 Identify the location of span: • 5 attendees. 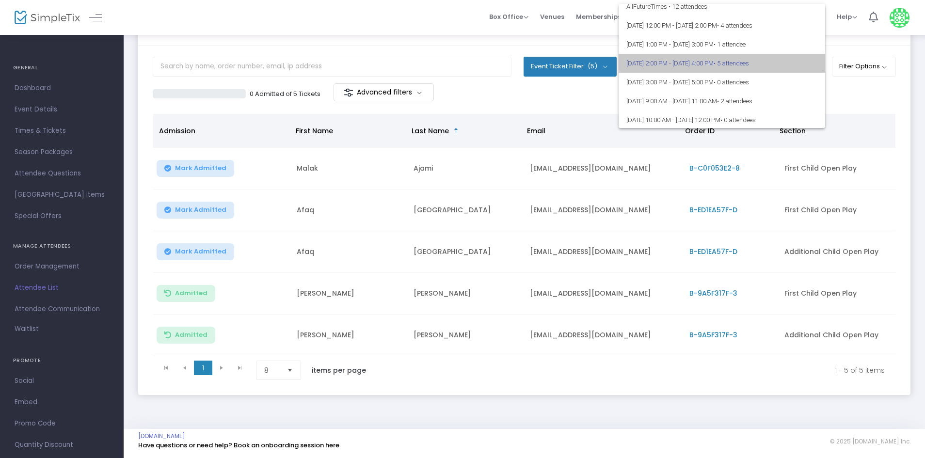
(731, 63).